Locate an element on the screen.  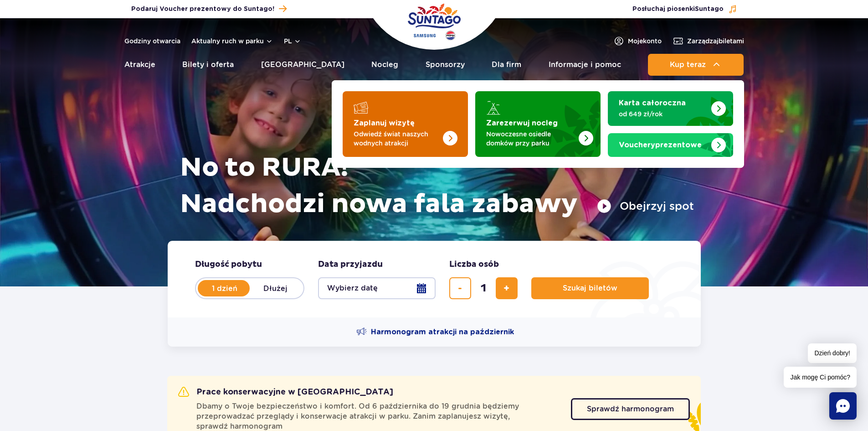
a: Nocleg is located at coordinates (384, 65).